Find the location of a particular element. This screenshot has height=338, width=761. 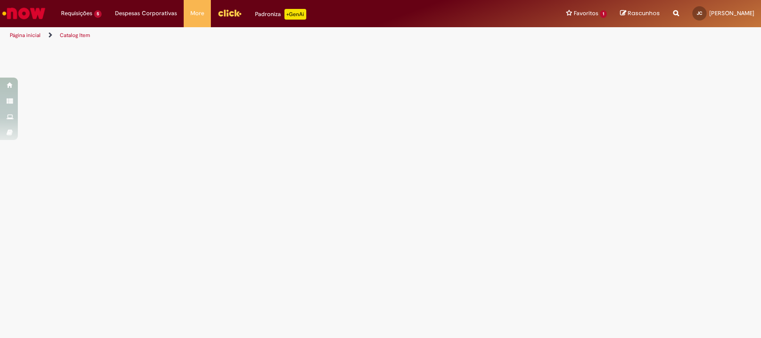

div: Padroniza is located at coordinates (280, 14).